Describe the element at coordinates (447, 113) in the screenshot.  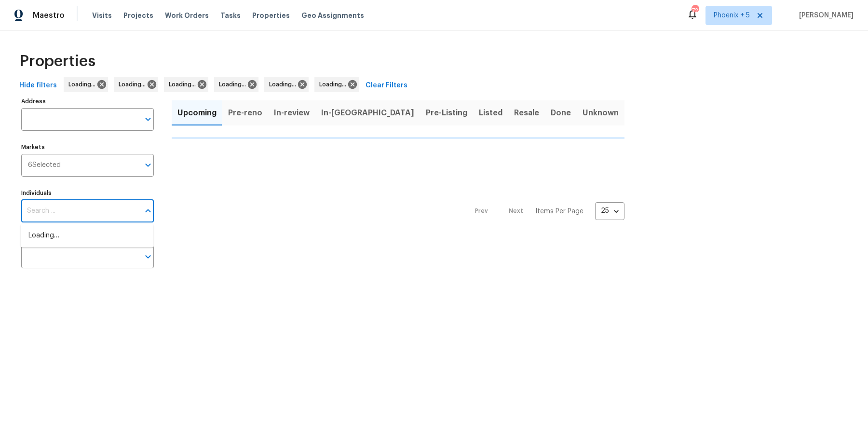
I see `span: Pre-Listing` at that location.